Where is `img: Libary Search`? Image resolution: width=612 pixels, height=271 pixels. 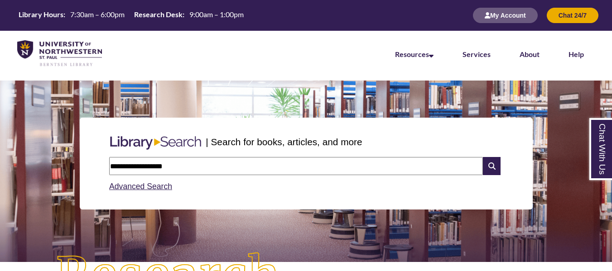 img: Libary Search is located at coordinates (155, 143).